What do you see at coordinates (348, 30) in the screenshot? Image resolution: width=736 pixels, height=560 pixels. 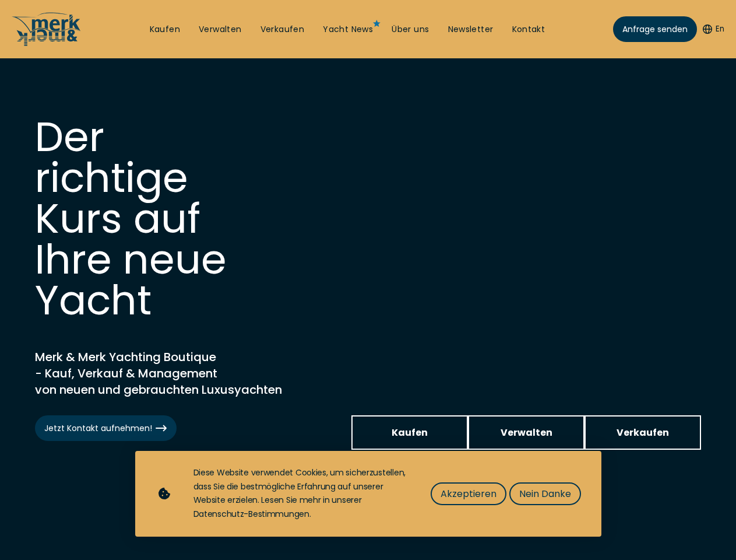 I see `a: Yacht News` at bounding box center [348, 30].